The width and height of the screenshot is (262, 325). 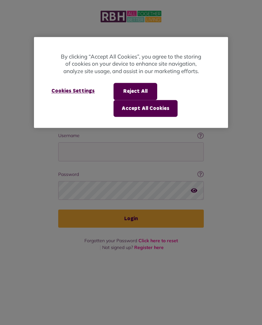 What do you see at coordinates (131, 64) in the screenshot?
I see `p: By clicking “Accept All Cookies”, you agree to the storing of cookies on your device to enhance s...` at bounding box center [131, 64].